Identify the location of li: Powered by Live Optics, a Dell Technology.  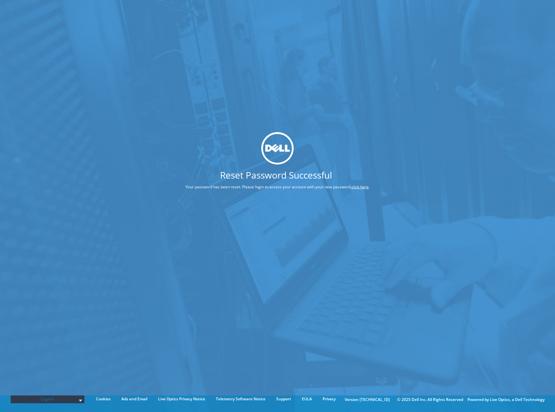
(506, 399).